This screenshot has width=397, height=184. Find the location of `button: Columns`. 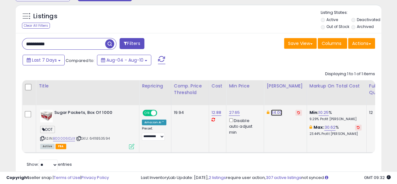

button: Columns is located at coordinates (333, 43).